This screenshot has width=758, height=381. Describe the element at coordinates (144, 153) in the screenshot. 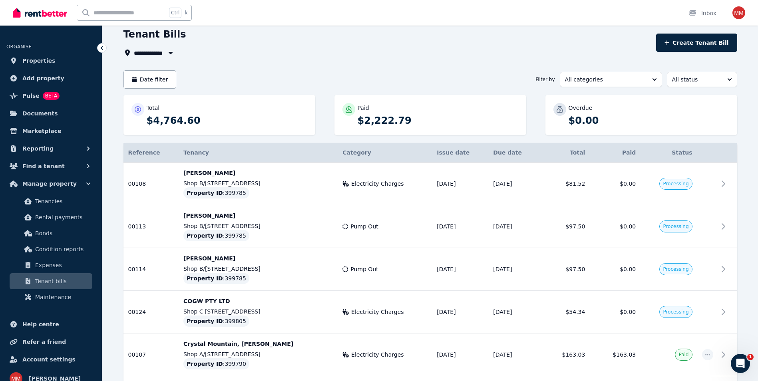

I see `span: Reference` at that location.